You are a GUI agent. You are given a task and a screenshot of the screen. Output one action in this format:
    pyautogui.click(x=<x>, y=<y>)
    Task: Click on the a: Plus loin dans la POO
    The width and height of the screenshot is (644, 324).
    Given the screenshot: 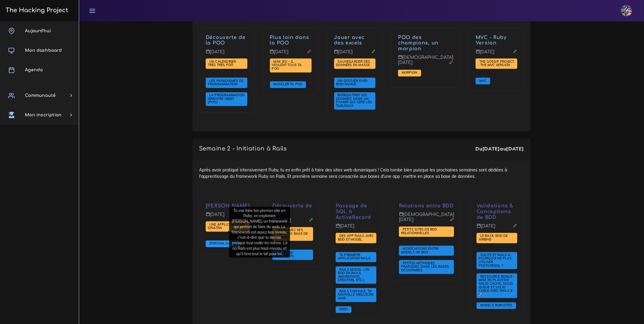 What is the action you would take?
    pyautogui.click(x=289, y=40)
    